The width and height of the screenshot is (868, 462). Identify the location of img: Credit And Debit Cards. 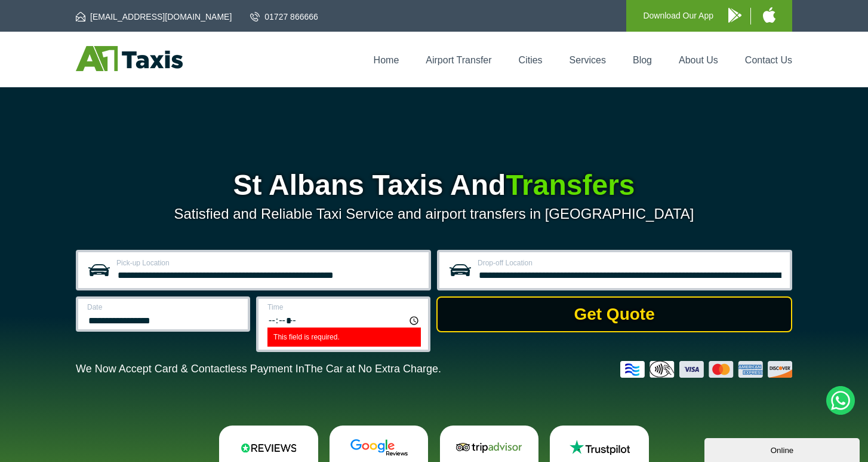
(707, 369).